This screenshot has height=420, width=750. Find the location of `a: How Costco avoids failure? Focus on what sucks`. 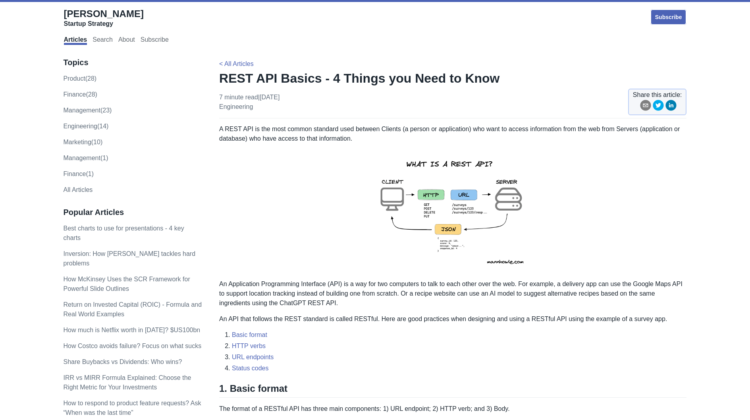

a: How Costco avoids failure? Focus on what sucks is located at coordinates (133, 345).